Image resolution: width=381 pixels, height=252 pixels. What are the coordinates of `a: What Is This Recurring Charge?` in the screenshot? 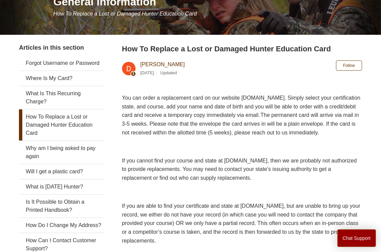 It's located at (62, 98).